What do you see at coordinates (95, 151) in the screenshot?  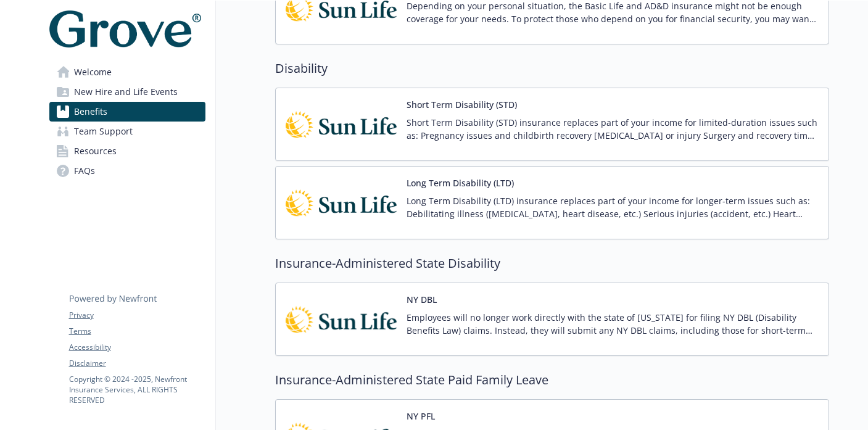 I see `span: Resources` at bounding box center [95, 151].